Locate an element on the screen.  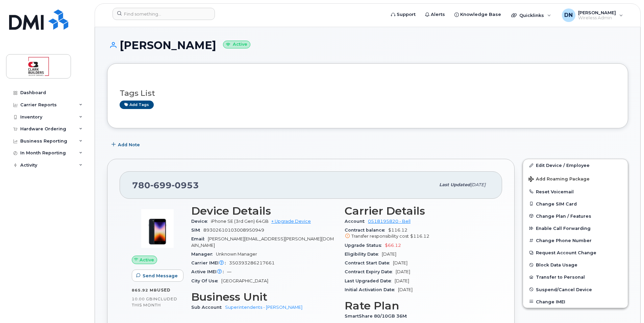
button: Reset Voicemail is located at coordinates (575, 191).